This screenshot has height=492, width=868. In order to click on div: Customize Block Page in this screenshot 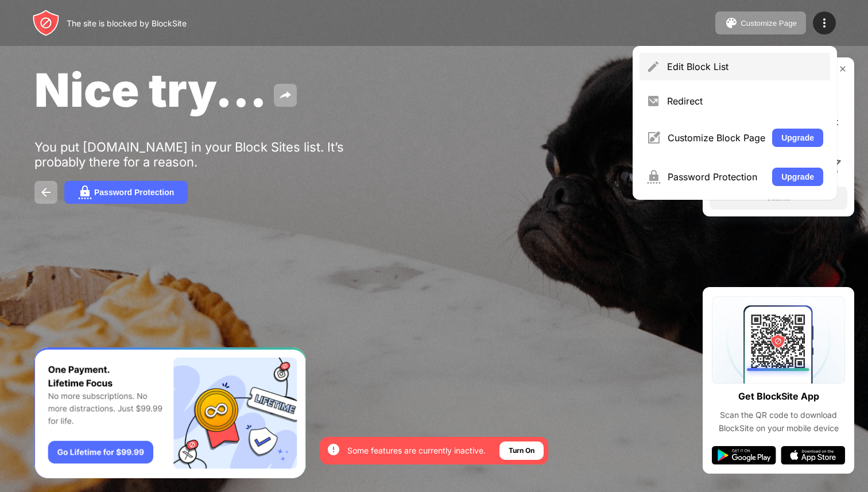, I will do `click(716, 138)`.